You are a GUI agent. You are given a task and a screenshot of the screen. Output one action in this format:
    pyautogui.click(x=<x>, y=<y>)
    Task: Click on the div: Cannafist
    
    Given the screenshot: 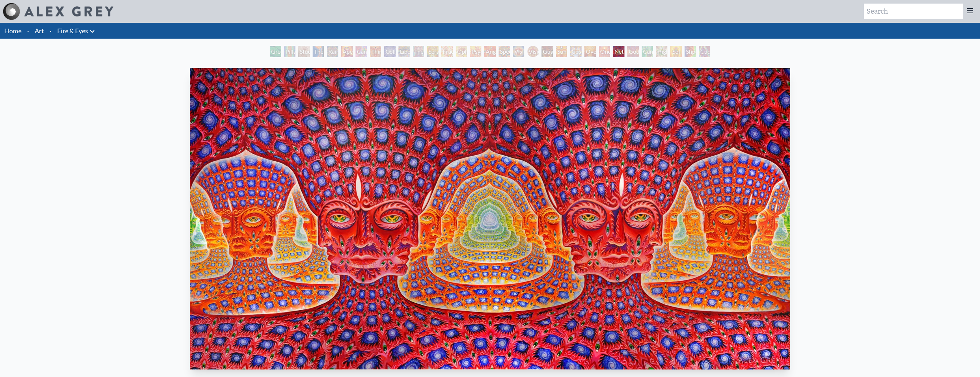 What is the action you would take?
    pyautogui.click(x=647, y=51)
    